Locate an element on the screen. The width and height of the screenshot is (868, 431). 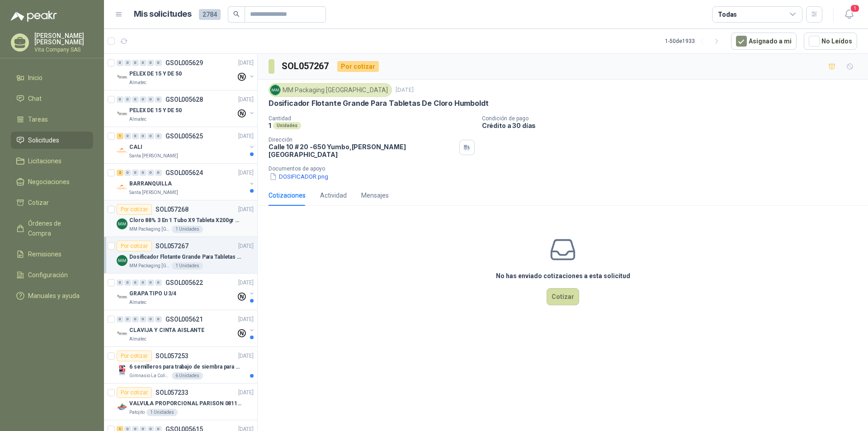
p: Patojito is located at coordinates (137, 412).